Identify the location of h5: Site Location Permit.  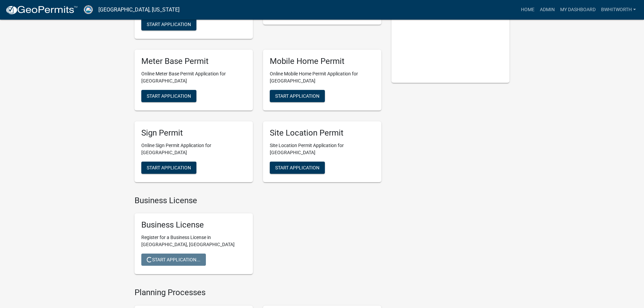
(322, 133).